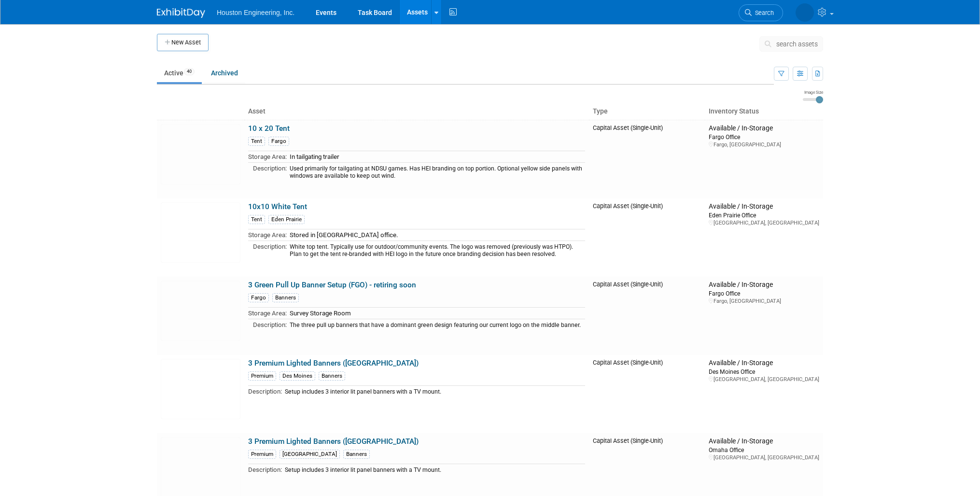  Describe the element at coordinates (287, 219) in the screenshot. I see `div: Eden Prairie` at that location.